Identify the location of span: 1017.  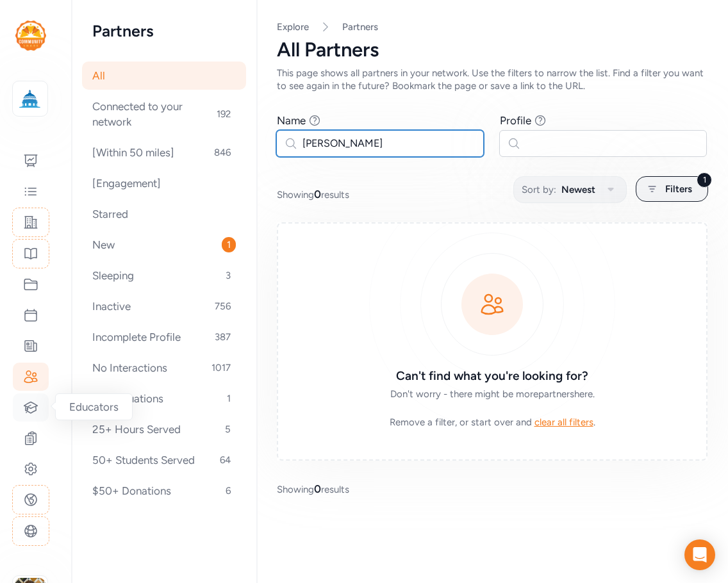
(221, 368).